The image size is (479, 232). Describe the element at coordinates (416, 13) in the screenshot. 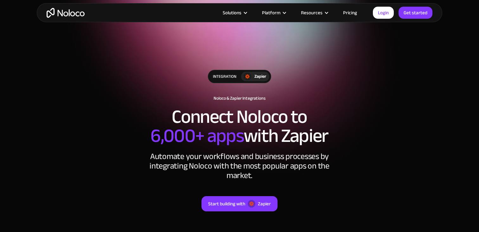

I see `a: Get started` at that location.